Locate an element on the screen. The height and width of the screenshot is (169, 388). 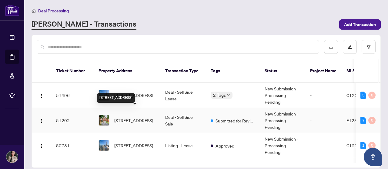
div: 1 is located at coordinates (363, 146).